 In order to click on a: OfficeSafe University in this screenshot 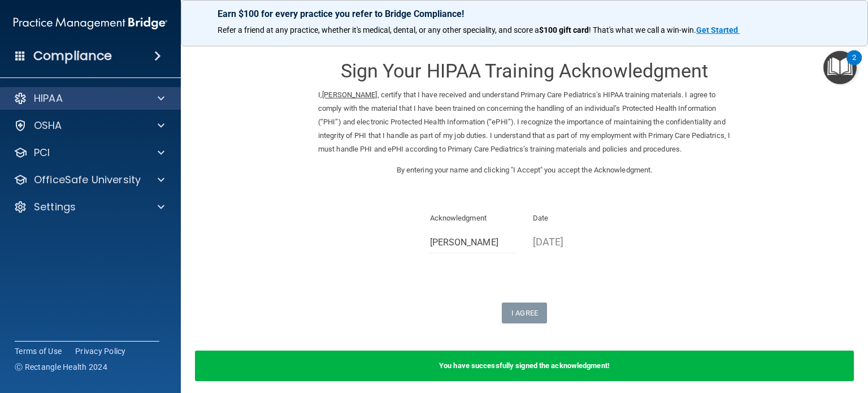, I will do `click(89, 180)`.